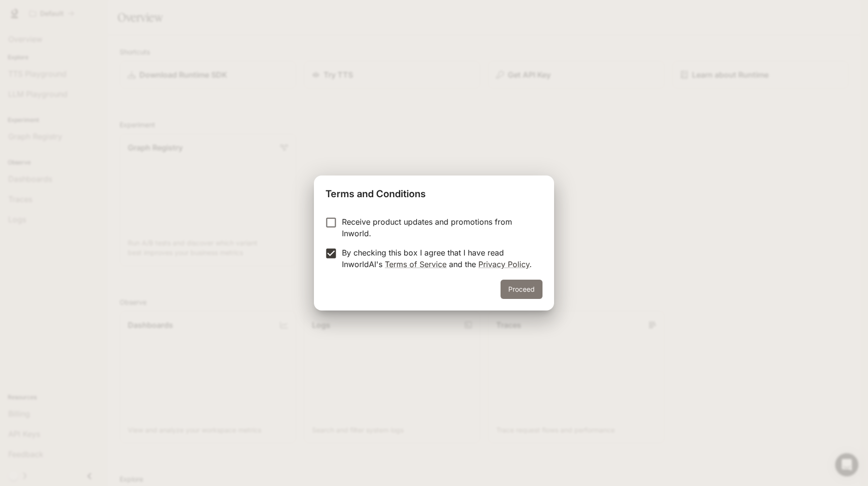  What do you see at coordinates (434, 192) in the screenshot?
I see `h2: Terms and Conditions` at bounding box center [434, 192].